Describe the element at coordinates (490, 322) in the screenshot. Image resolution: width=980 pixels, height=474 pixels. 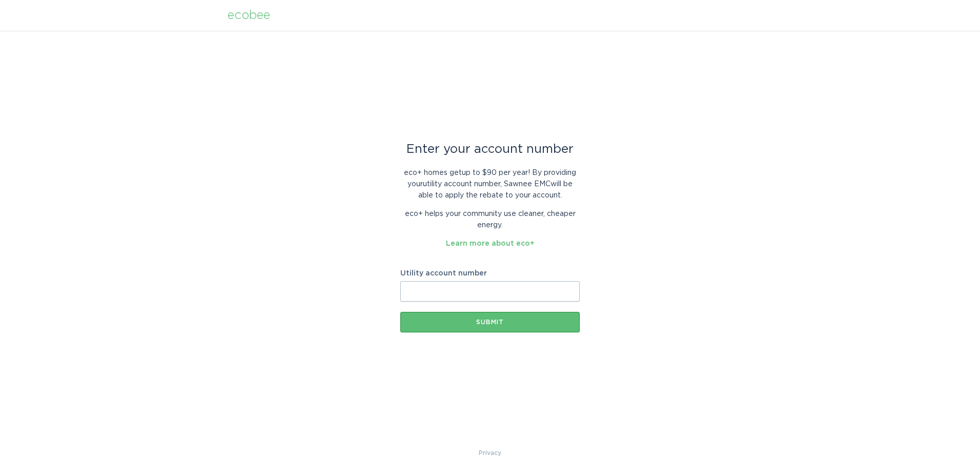
I see `div: Submit` at that location.